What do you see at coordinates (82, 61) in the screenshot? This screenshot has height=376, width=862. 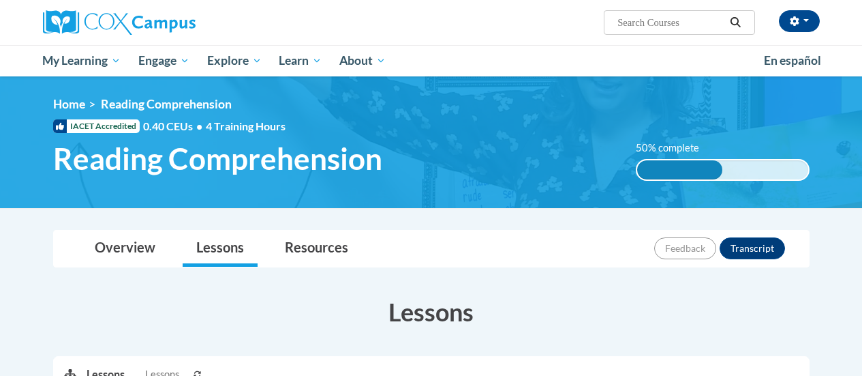 I see `a: My Learning` at bounding box center [82, 61].